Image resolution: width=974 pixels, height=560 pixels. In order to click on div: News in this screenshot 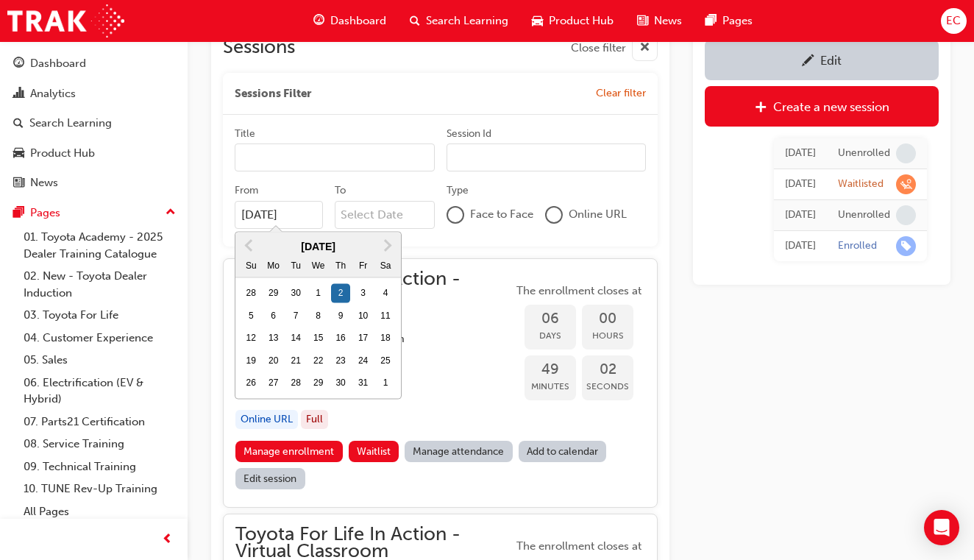, I will do `click(44, 182)`.